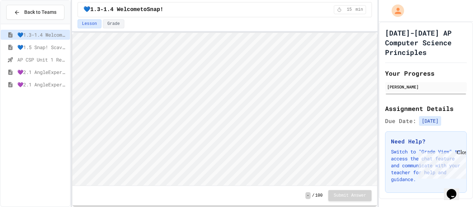 The width and height of the screenshot is (473, 207). I want to click on span: Submit Answer, so click(350, 196).